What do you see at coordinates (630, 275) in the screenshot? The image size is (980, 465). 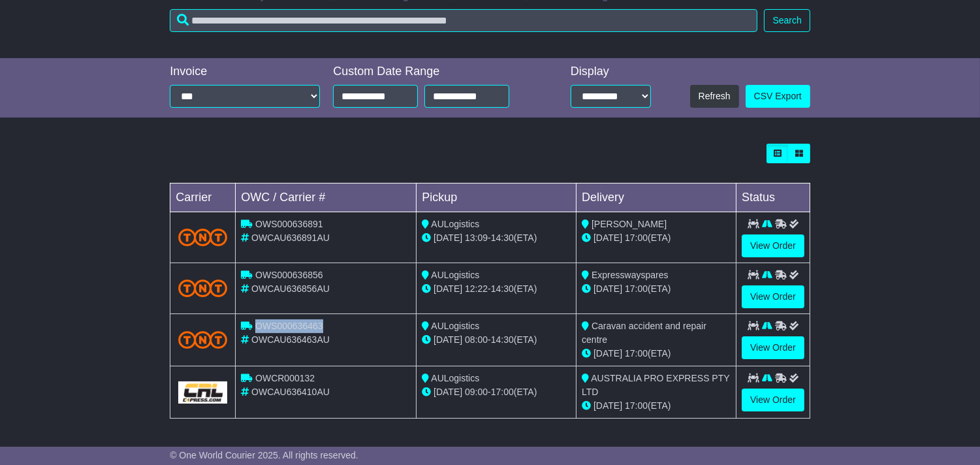 I see `span: Expresswayspares` at bounding box center [630, 275].